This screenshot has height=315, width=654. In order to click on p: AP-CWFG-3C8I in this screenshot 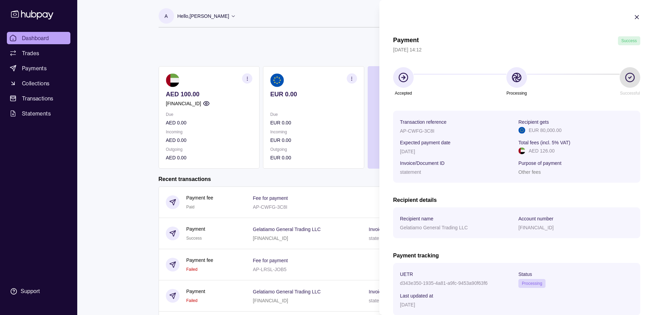, I will do `click(417, 131)`.